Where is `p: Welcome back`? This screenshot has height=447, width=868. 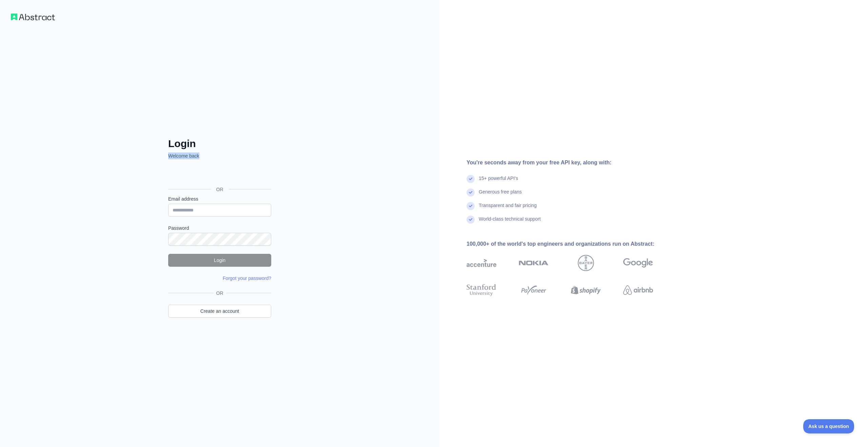
p: Welcome back is located at coordinates (220, 156).